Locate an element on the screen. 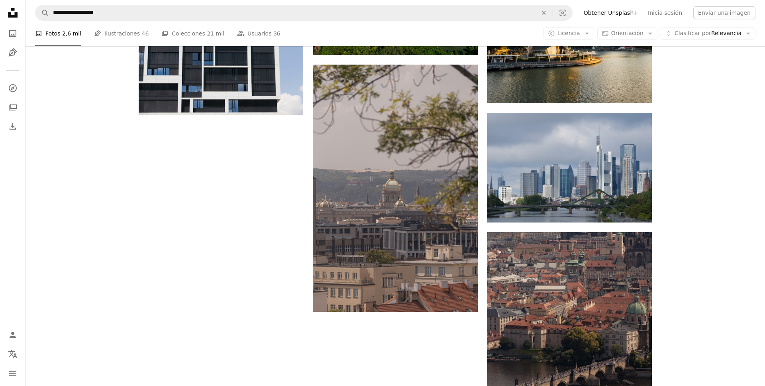 The image size is (765, 386). button: Idioma is located at coordinates (13, 354).